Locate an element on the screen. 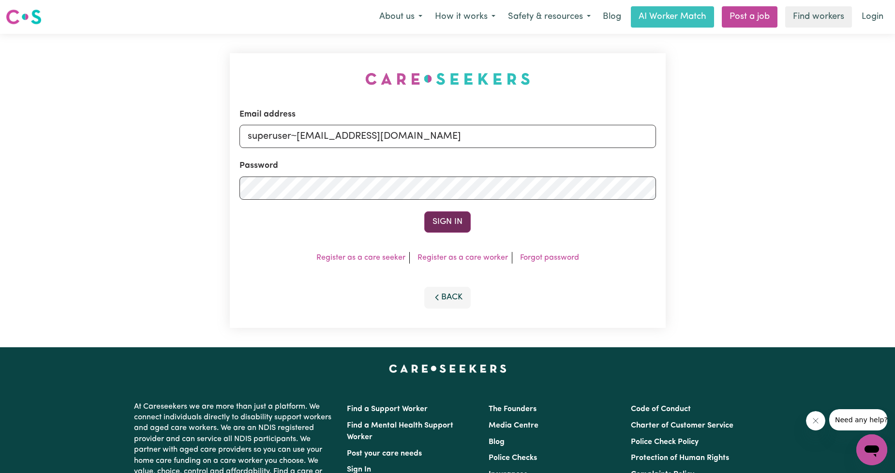 The image size is (895, 473). a: Login is located at coordinates (872, 17).